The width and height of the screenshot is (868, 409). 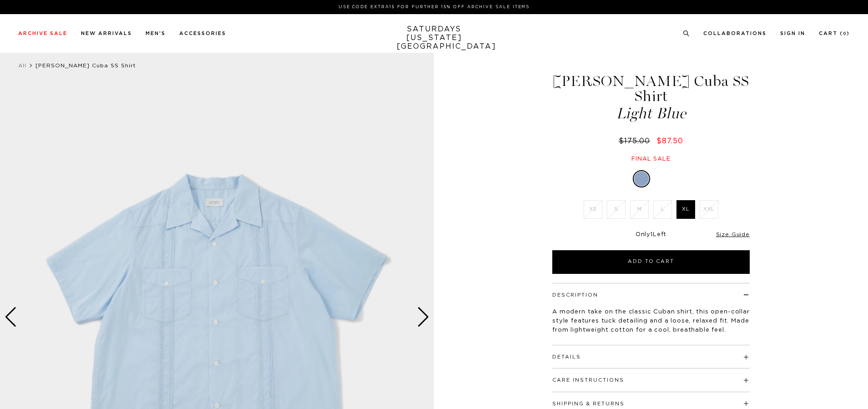 I want to click on div: Only Left, so click(x=651, y=235).